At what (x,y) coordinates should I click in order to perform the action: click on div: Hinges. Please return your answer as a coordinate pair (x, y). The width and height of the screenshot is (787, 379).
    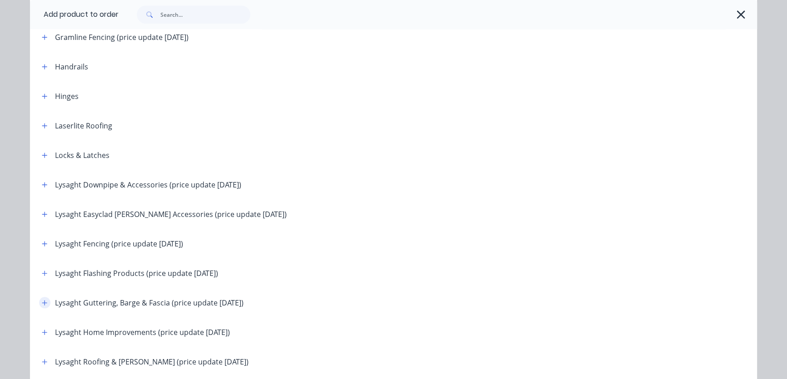
    Looking at the image, I should click on (67, 96).